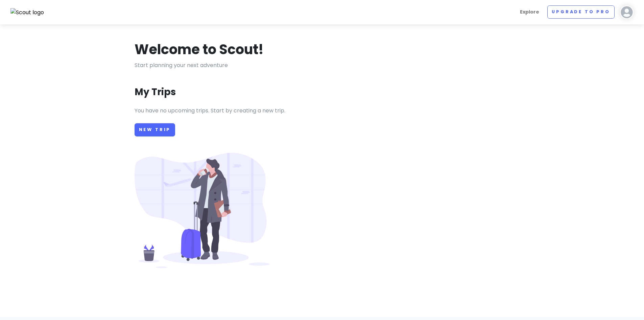 This screenshot has height=320, width=644. What do you see at coordinates (627, 12) in the screenshot?
I see `img: User profile` at bounding box center [627, 12].